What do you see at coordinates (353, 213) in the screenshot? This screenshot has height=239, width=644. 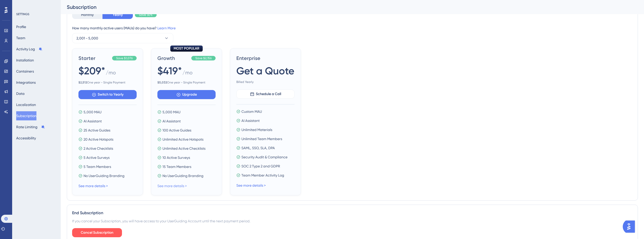 I see `div: End Subscription` at bounding box center [353, 213].